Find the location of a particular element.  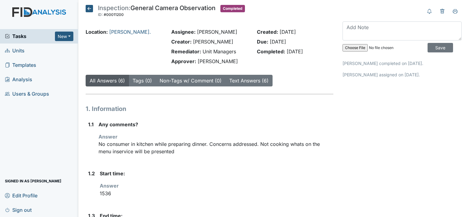

strong: Due: is located at coordinates (262, 42).